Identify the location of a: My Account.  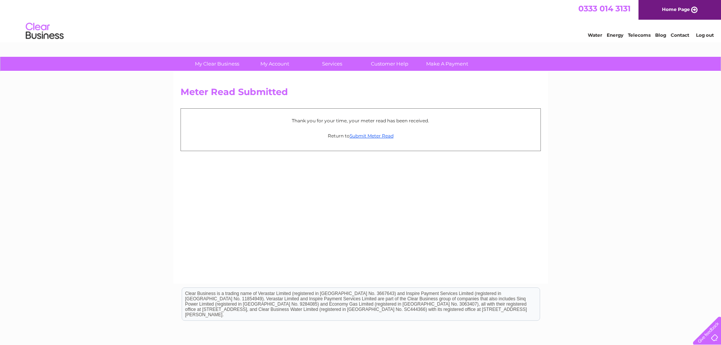
(274, 64).